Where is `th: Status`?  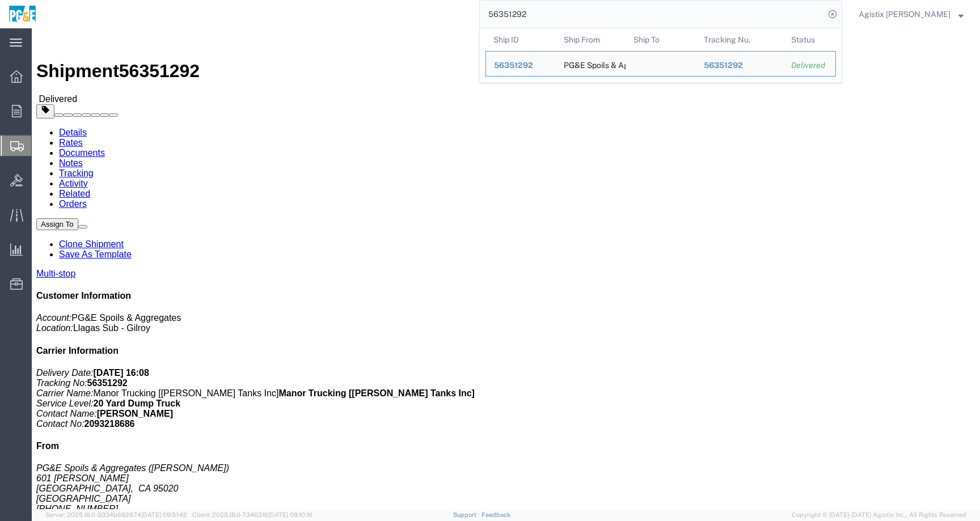 th: Status is located at coordinates (809, 40).